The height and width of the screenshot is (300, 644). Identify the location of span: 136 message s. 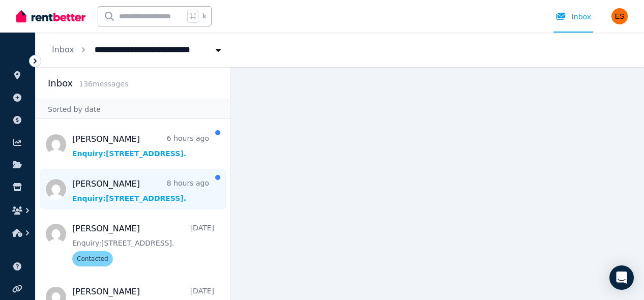
(103, 84).